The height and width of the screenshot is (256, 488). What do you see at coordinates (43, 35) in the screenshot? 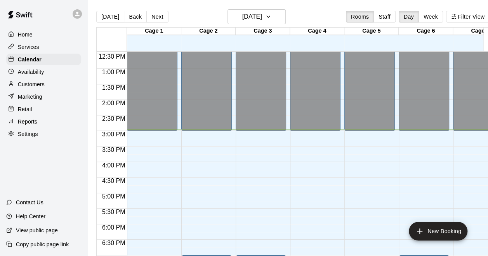
I see `a: Home` at bounding box center [43, 35].